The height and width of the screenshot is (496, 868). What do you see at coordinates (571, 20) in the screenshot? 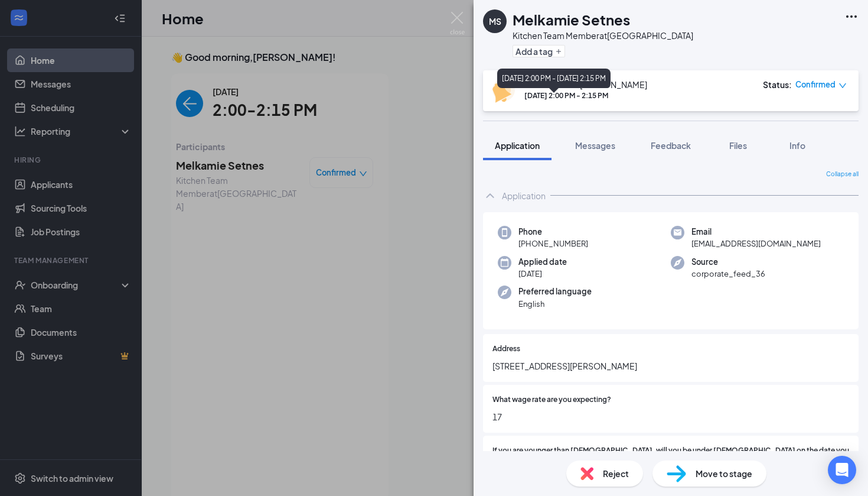
I see `h1: Melkamie Setnes` at bounding box center [571, 20].